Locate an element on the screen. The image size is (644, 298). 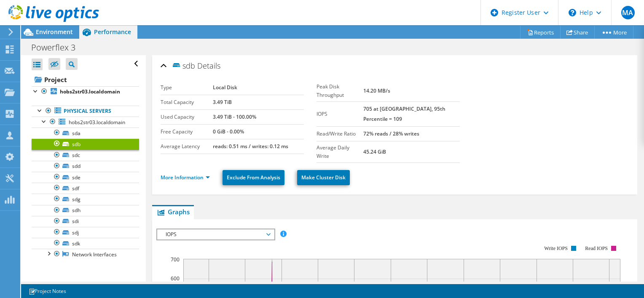
label: Average Latency is located at coordinates (186, 146).